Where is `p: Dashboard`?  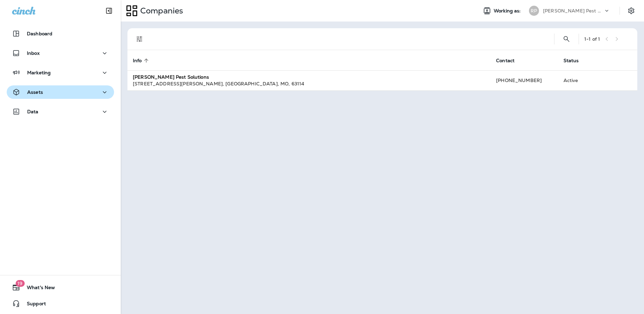
p: Dashboard is located at coordinates (40, 34).